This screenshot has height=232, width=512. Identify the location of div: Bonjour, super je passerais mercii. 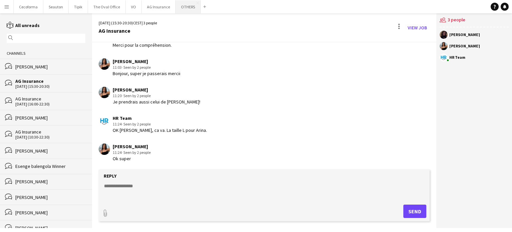
(146, 73).